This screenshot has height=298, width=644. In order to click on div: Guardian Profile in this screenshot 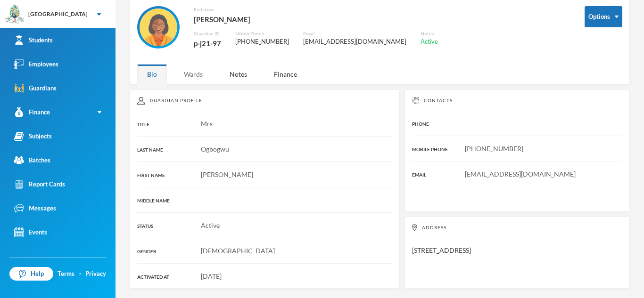, I will do `click(264, 101)`.